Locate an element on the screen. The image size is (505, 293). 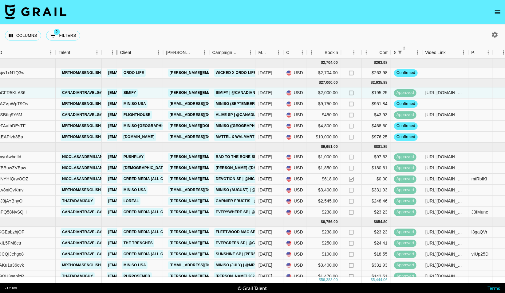
div: J3IMune is located at coordinates (479, 212).